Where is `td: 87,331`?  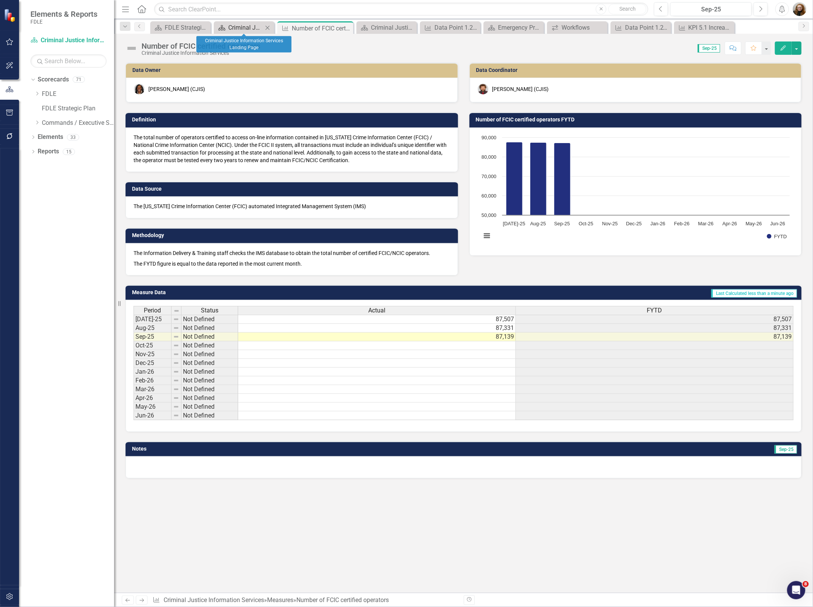 td: 87,331 is located at coordinates (655, 328).